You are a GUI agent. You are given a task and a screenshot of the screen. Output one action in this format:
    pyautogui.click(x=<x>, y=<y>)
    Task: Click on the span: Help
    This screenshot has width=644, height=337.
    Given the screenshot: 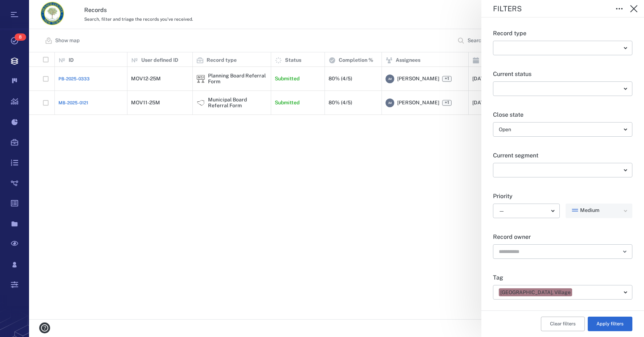 What is the action you would take?
    pyautogui.click(x=24, y=8)
    